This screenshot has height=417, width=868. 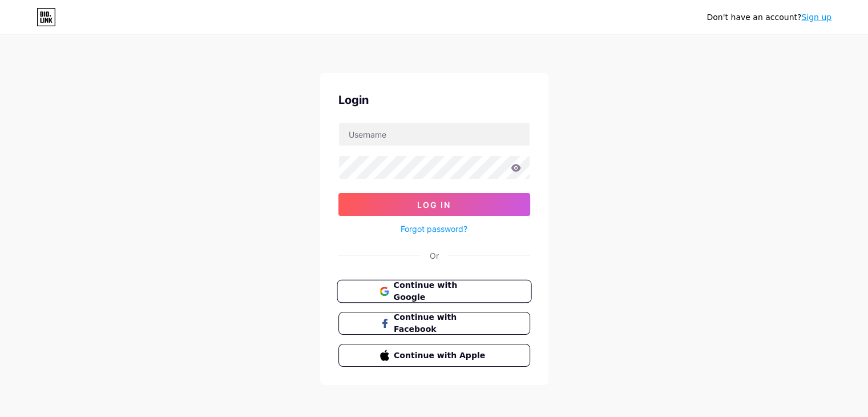 What do you see at coordinates (441, 291) in the screenshot?
I see `span: Continue with Google` at bounding box center [441, 291].